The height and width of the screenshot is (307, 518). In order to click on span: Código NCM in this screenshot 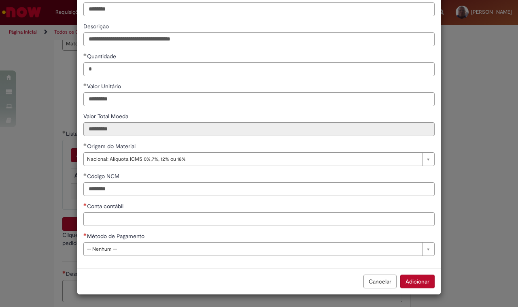, I will do `click(104, 176)`.